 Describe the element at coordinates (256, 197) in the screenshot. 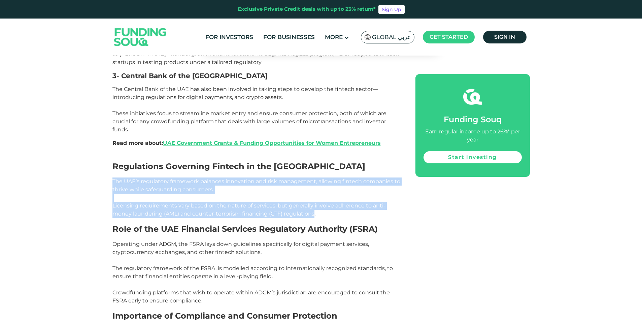

I see `span: The UAE’s regulatory framework balances innovation and risk management, allowing fintech companie...` at that location.